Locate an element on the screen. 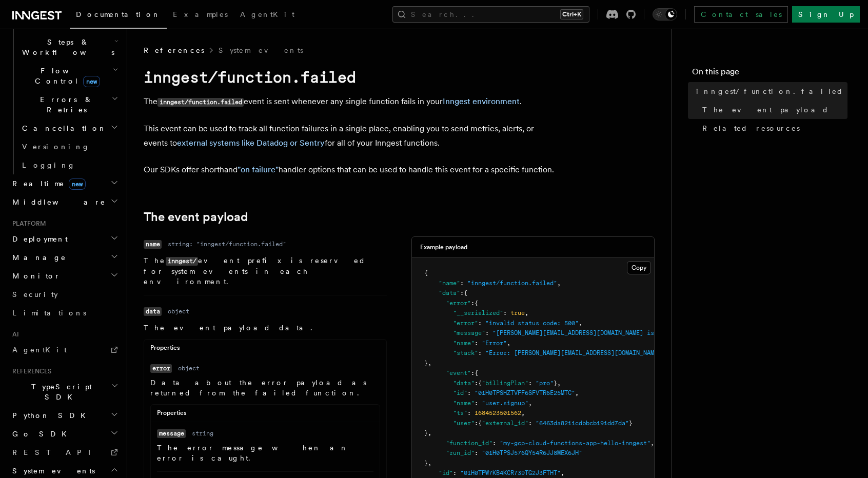 The height and width of the screenshot is (478, 868). button: Steps & Workflows is located at coordinates (69, 47).